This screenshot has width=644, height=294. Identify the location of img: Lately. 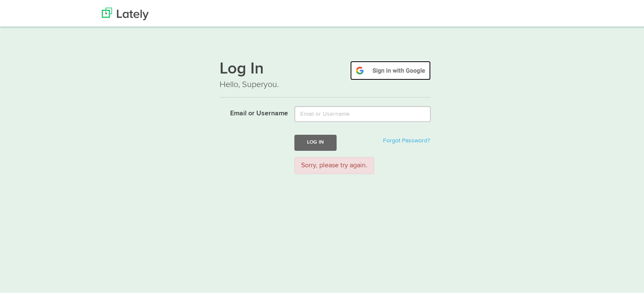
(125, 13).